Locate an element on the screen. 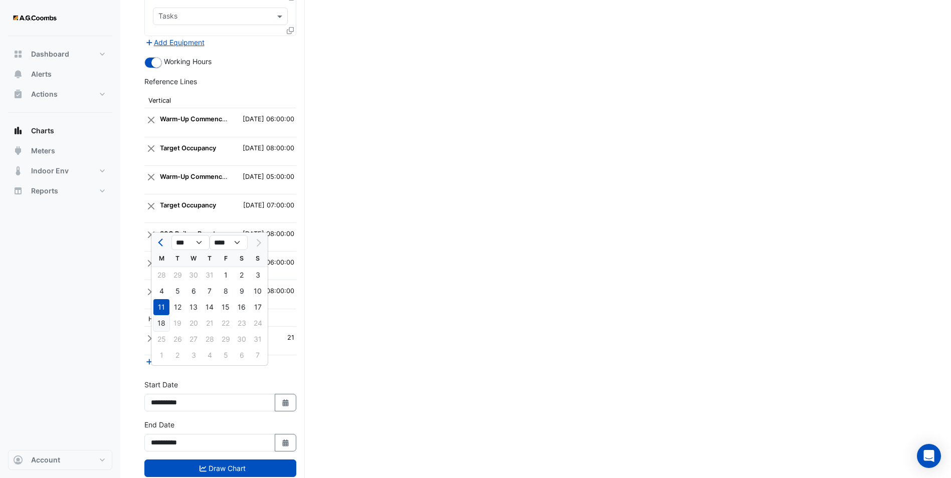 This screenshot has width=951, height=478. div: Friday, August 1, 2025 is located at coordinates (226, 275).